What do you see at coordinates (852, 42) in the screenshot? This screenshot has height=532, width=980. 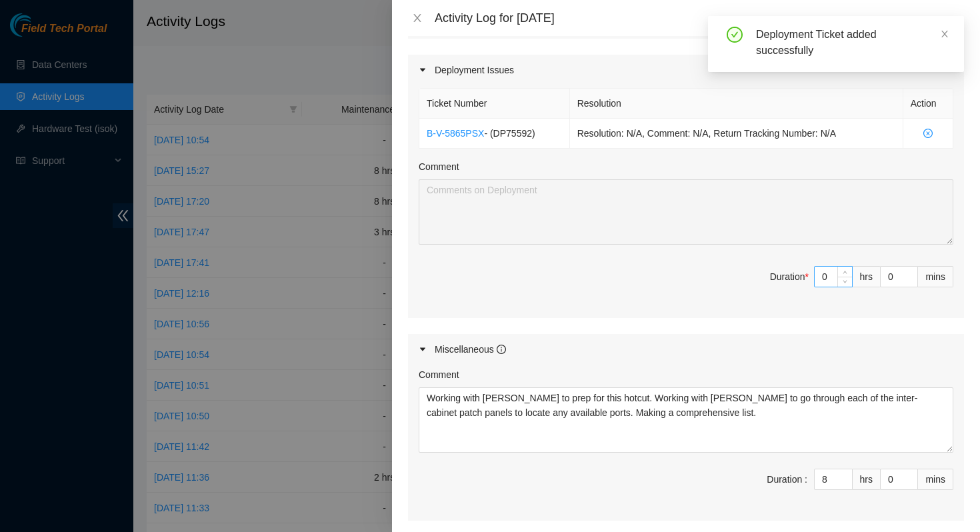 I see `div: Deployment Ticket added successfully` at bounding box center [852, 42].